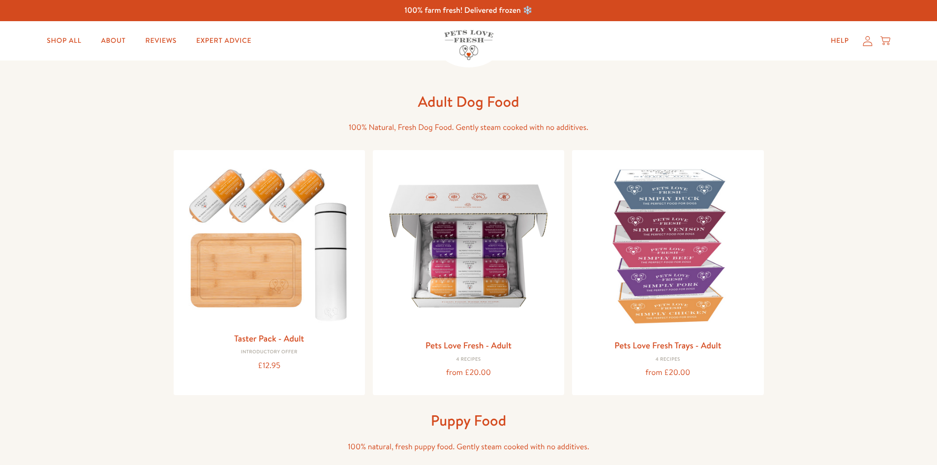 The image size is (937, 465). I want to click on a: Reviews, so click(161, 41).